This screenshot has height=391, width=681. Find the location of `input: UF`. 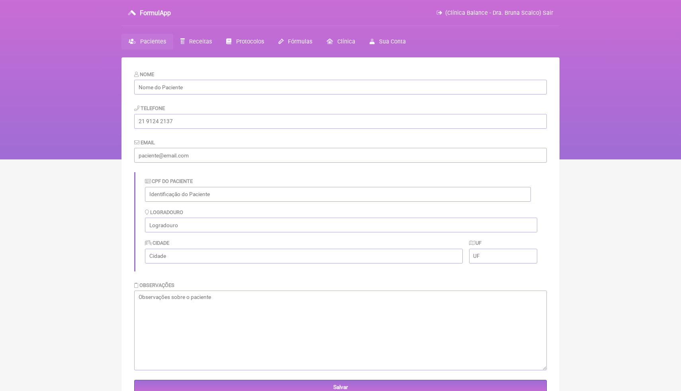

input: UF is located at coordinates (503, 256).